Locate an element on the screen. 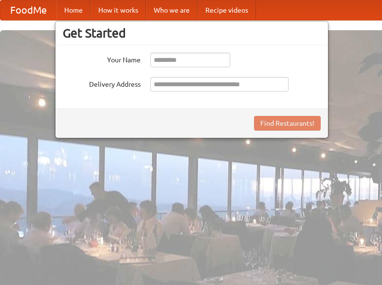  a: FoodMe is located at coordinates (28, 10).